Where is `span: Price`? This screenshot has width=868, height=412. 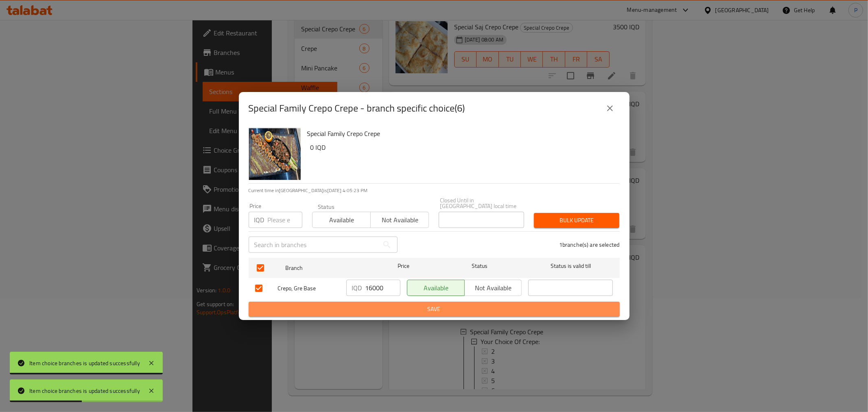
span: Price is located at coordinates (403, 266).